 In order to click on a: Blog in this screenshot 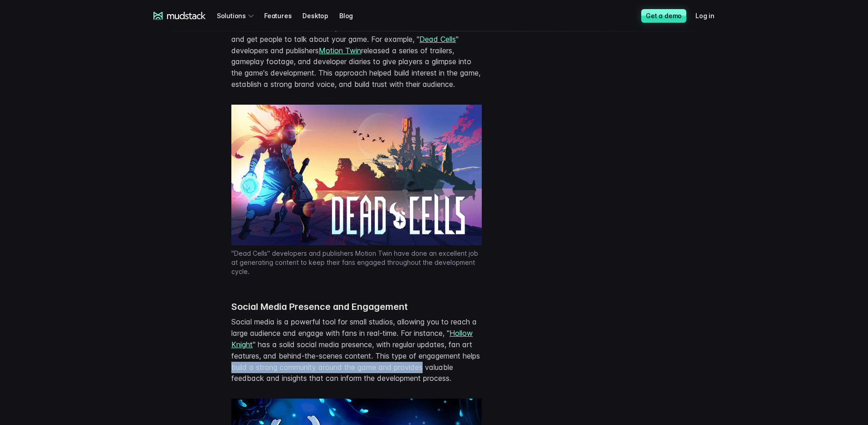, I will do `click(352, 16)`.